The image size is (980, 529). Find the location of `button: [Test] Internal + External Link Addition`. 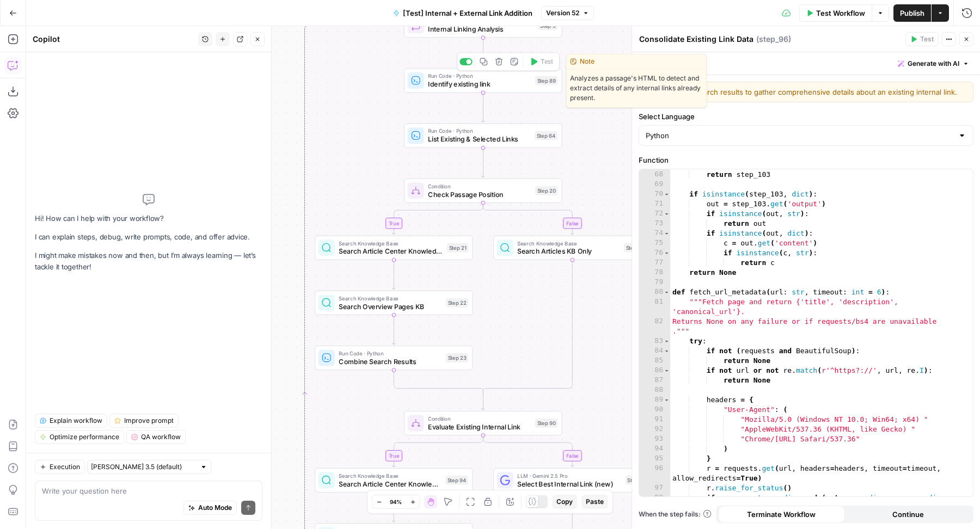

button: [Test] Internal + External Link Addition is located at coordinates (463, 13).